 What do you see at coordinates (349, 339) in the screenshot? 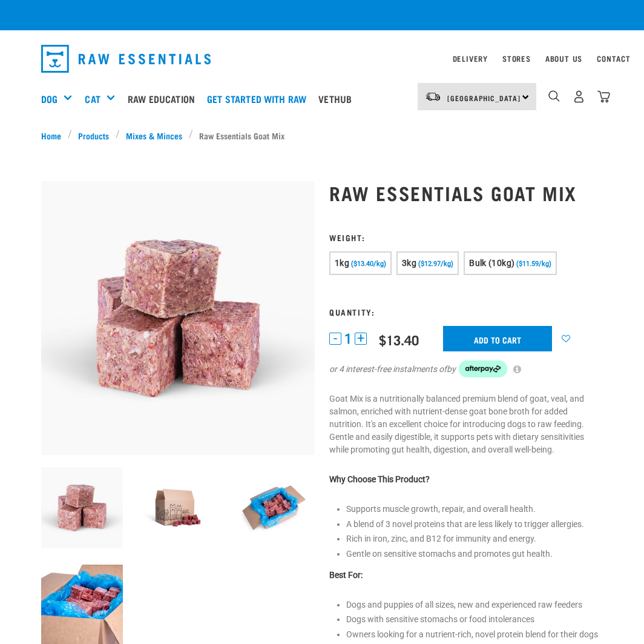
I see `span: 1` at bounding box center [349, 339].